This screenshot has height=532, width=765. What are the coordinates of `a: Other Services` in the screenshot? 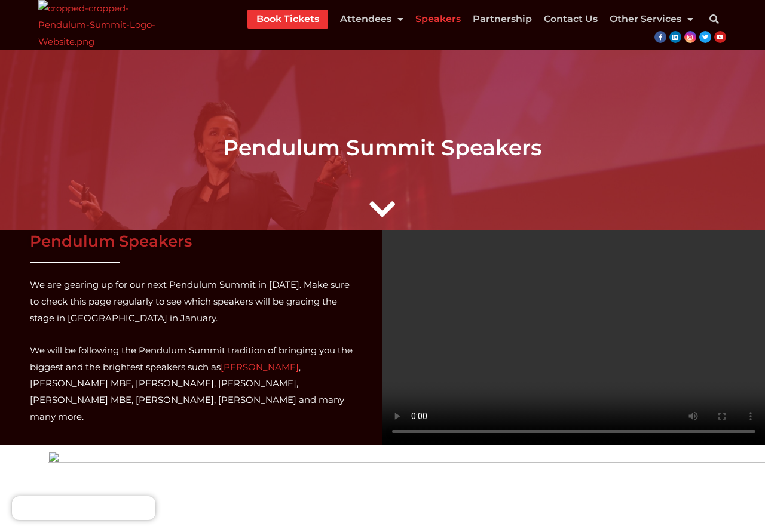 It's located at (651, 19).